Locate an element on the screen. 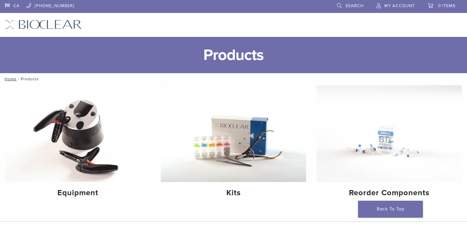  a: Equipment is located at coordinates (78, 144).